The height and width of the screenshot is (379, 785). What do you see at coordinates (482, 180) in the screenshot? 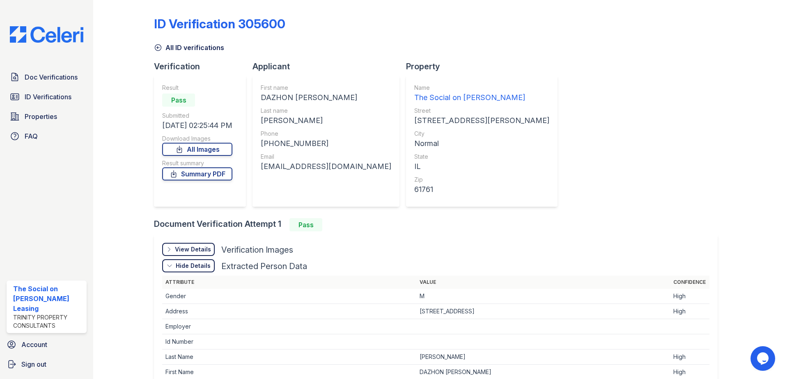
I see `div: Zip` at bounding box center [482, 180].